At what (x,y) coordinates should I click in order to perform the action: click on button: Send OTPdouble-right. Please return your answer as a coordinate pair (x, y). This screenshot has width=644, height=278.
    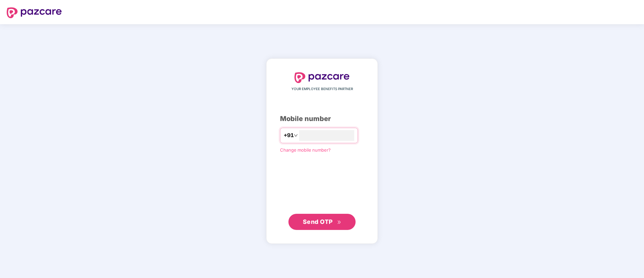
    Looking at the image, I should click on (322, 222).